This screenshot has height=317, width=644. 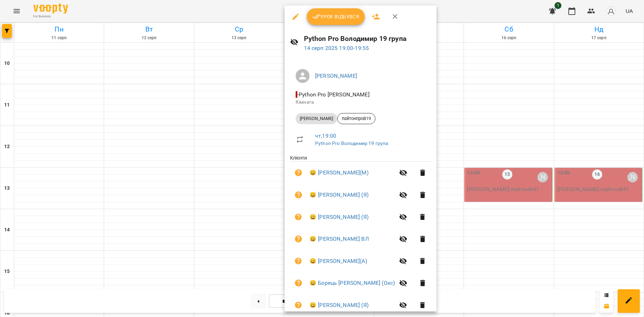 I want to click on div: пайтонпроВ19, so click(x=356, y=118).